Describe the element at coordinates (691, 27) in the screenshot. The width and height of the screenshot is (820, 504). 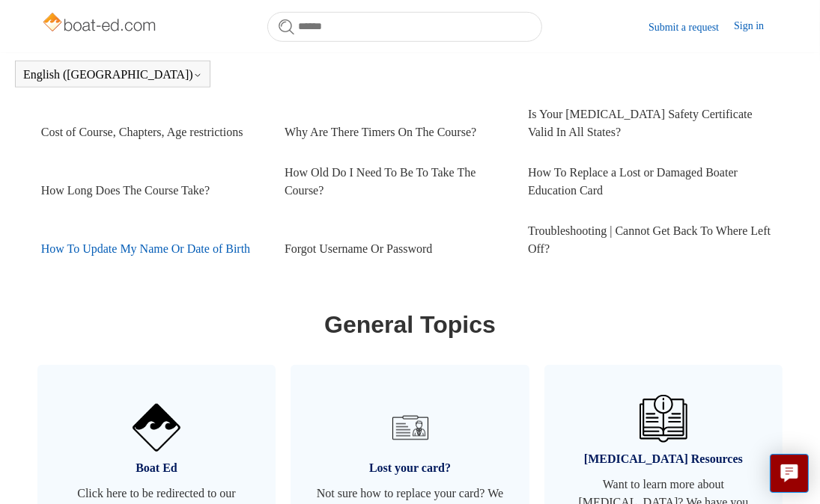
I see `a: Submit a request` at that location.